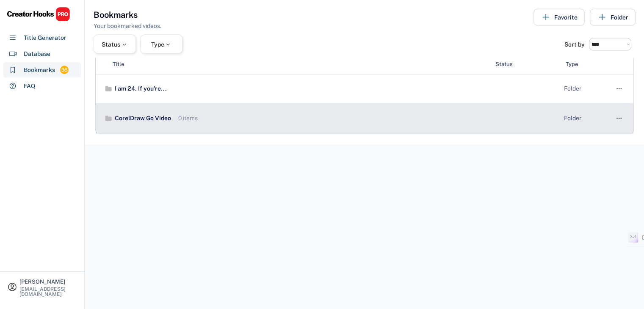  Describe the element at coordinates (186, 119) in the screenshot. I see `div: 0 items` at that location.